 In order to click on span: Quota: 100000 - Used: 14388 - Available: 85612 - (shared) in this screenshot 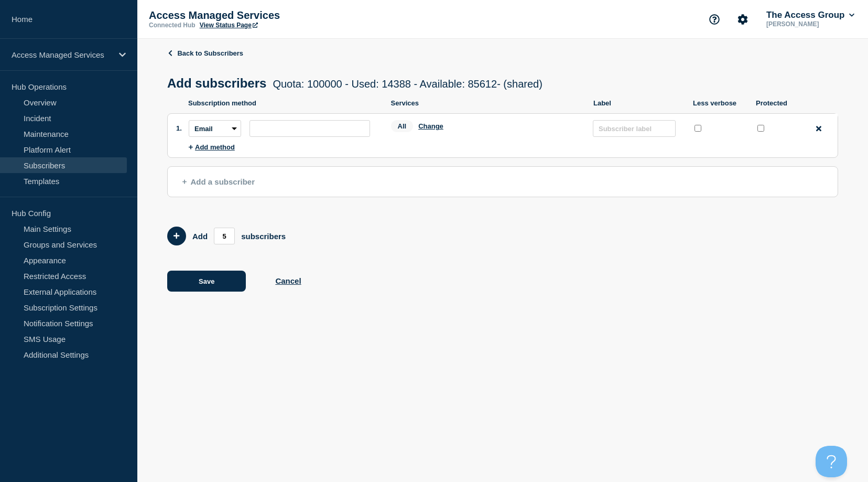, I will do `click(407, 83)`.